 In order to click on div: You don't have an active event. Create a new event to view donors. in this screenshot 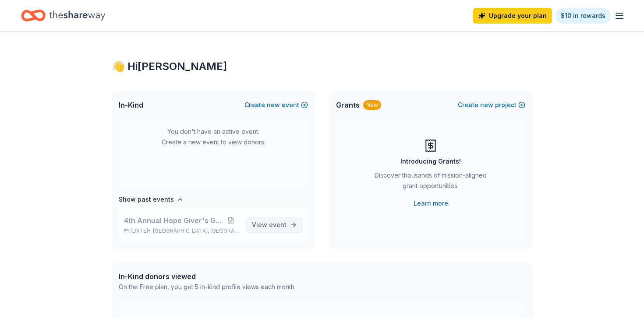, I will do `click(213, 137)`.